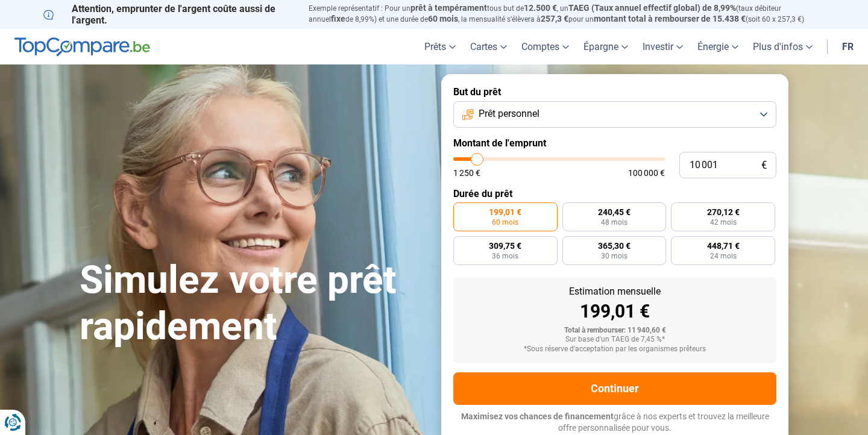  Describe the element at coordinates (506, 246) in the screenshot. I see `span: 309,75 €` at that location.